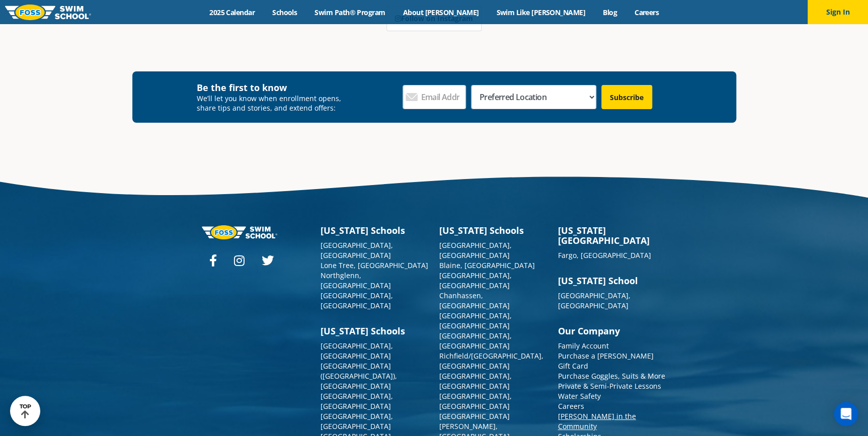 The image size is (868, 436). Describe the element at coordinates (240, 232) in the screenshot. I see `img: Foss-logo-horizontal-white.svg` at that location.